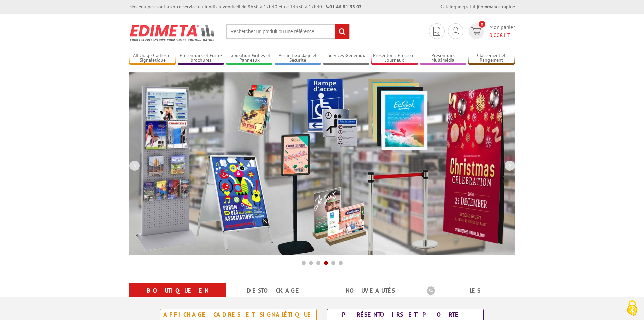 This screenshot has width=644, height=320. I want to click on input: rechercher, so click(342, 31).